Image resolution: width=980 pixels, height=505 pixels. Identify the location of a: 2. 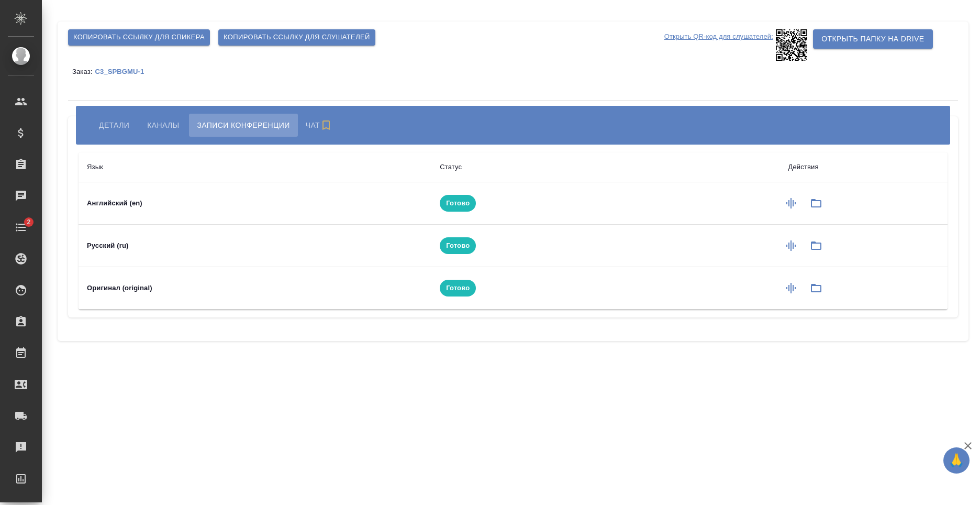
(21, 228).